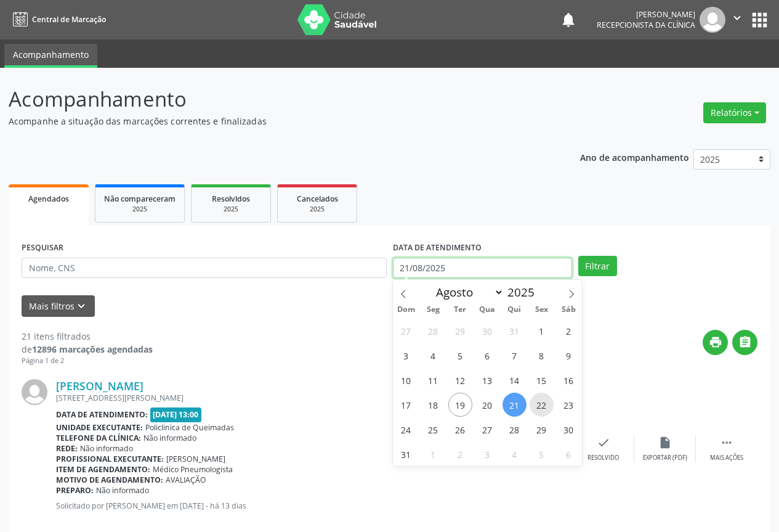 The image size is (779, 532). Describe the element at coordinates (715, 342) in the screenshot. I see `button: print` at that location.